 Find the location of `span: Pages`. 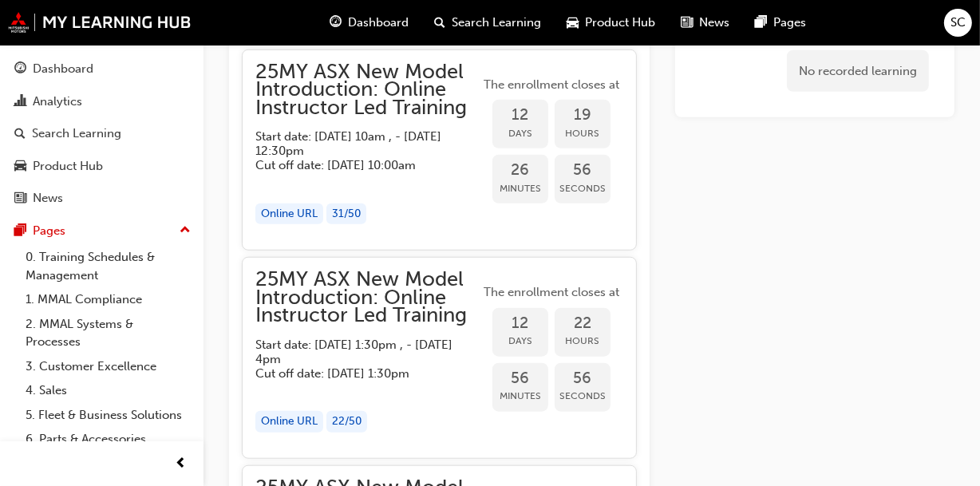

span: Pages is located at coordinates (789, 22).